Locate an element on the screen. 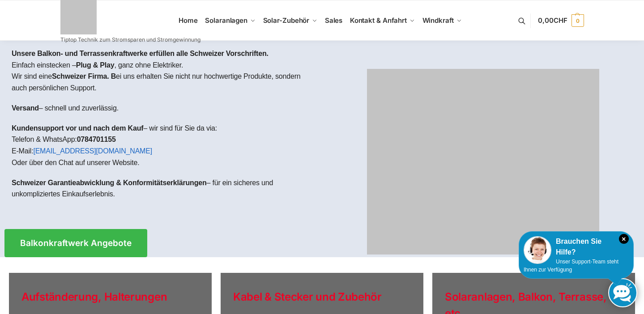 The width and height of the screenshot is (644, 314). img: Home 1 is located at coordinates (483, 162).